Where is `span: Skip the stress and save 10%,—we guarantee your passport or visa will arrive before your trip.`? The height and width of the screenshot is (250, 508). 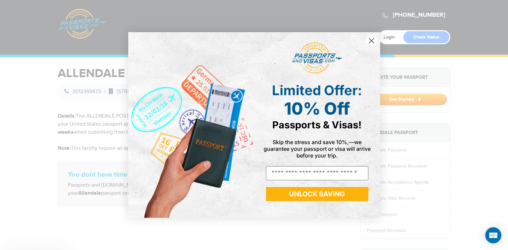 span: Skip the stress and save 10%,—we guarantee your passport or visa will arrive before your trip. is located at coordinates (317, 149).